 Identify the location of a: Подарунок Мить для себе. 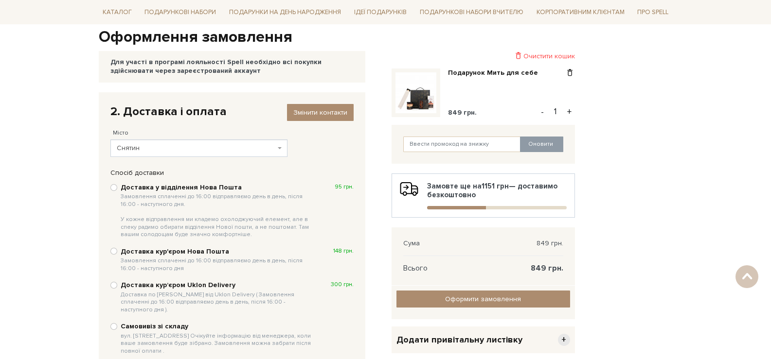
(496, 73).